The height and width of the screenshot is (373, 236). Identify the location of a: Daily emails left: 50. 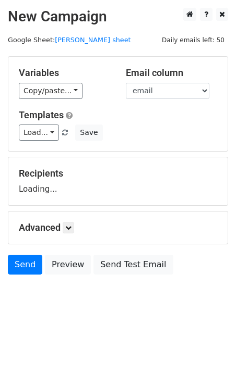
(193, 40).